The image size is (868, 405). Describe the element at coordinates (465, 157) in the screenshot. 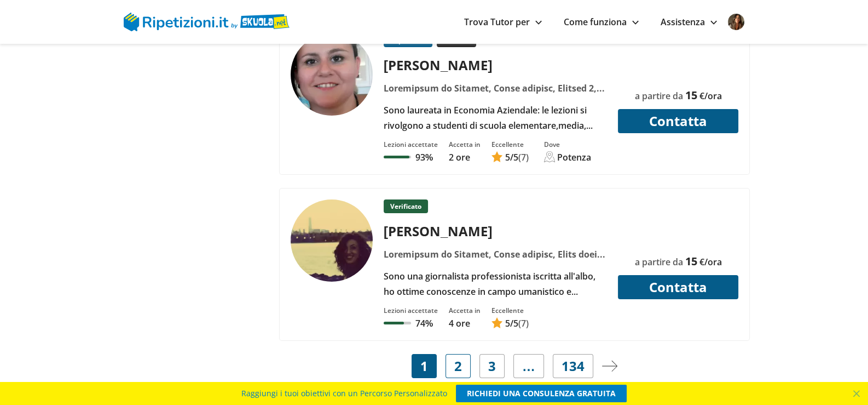

I see `p: 2 ore` at that location.